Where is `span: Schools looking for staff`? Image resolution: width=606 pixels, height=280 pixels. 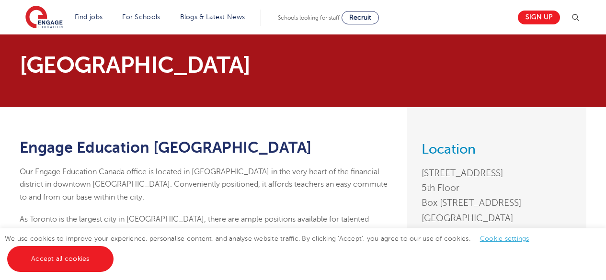 span: Schools looking for staff is located at coordinates (309, 18).